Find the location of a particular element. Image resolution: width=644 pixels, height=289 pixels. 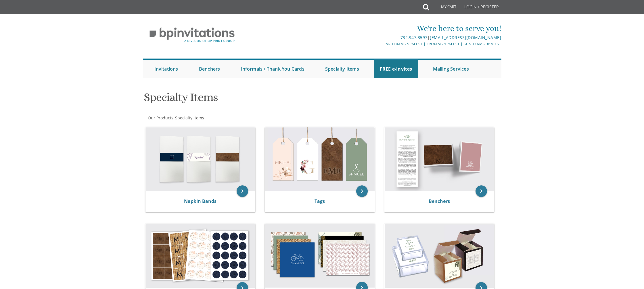

a: Invitations is located at coordinates (166, 69).